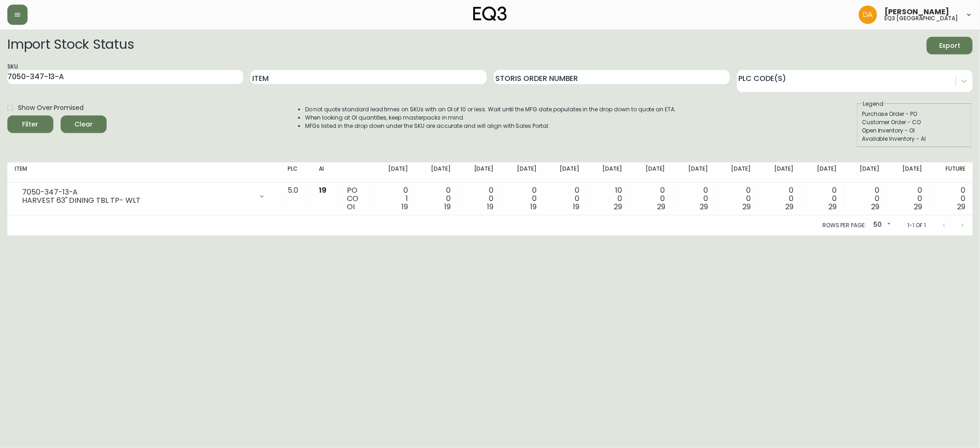 This screenshot has height=448, width=980. I want to click on img: logo, so click(491, 14).